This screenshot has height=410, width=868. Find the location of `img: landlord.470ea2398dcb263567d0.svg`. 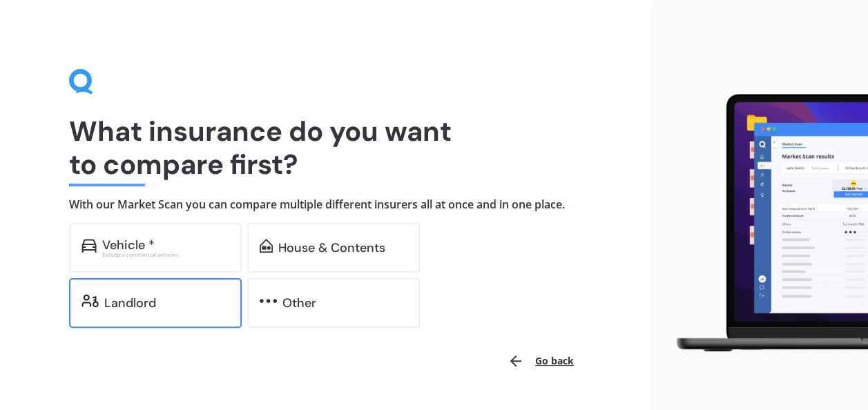

img: landlord.470ea2398dcb263567d0.svg is located at coordinates (90, 301).